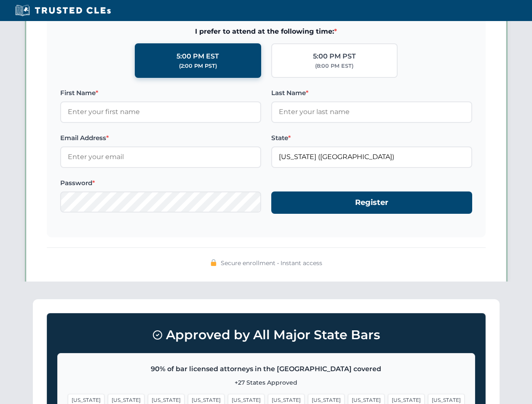 This screenshot has width=532, height=404. I want to click on div: 5:00 PM EST, so click(198, 56).